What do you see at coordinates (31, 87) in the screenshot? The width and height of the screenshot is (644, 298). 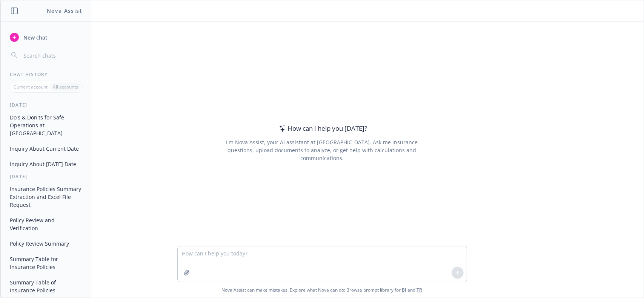 I see `p: Current account` at bounding box center [31, 87].